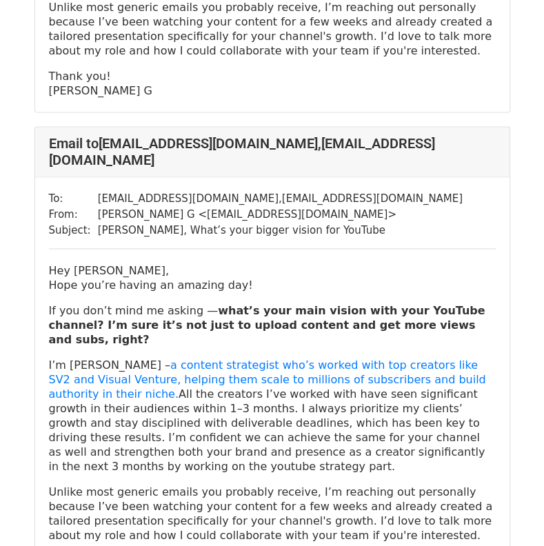 The image size is (544, 546). What do you see at coordinates (272, 513) in the screenshot?
I see `p: Unlike most generic emails you probably receive, I’m reaching out personally because I’ve been wa...` at bounding box center [272, 513].